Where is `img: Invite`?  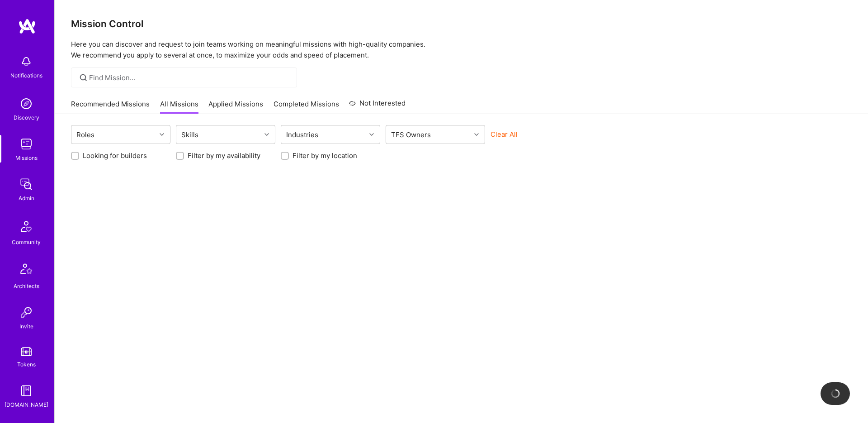 img: Invite is located at coordinates (26, 312).